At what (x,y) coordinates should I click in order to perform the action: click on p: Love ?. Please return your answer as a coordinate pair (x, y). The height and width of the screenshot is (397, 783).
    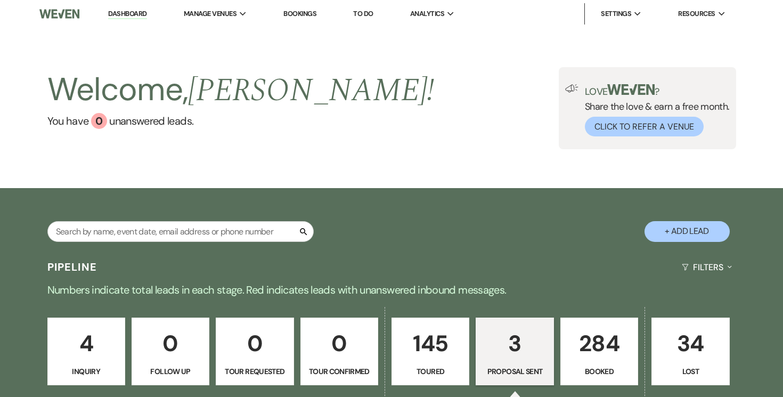
    Looking at the image, I should click on (657, 90).